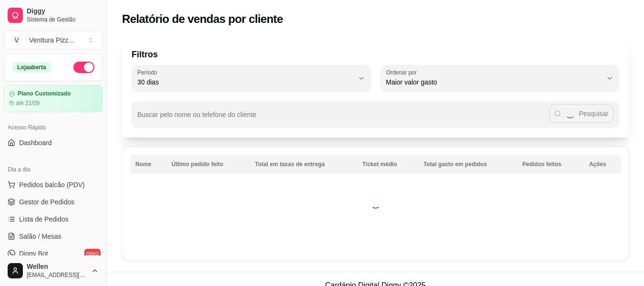 Image resolution: width=644 pixels, height=286 pixels. Describe the element at coordinates (33, 253) in the screenshot. I see `span: Diggy Bot` at that location.